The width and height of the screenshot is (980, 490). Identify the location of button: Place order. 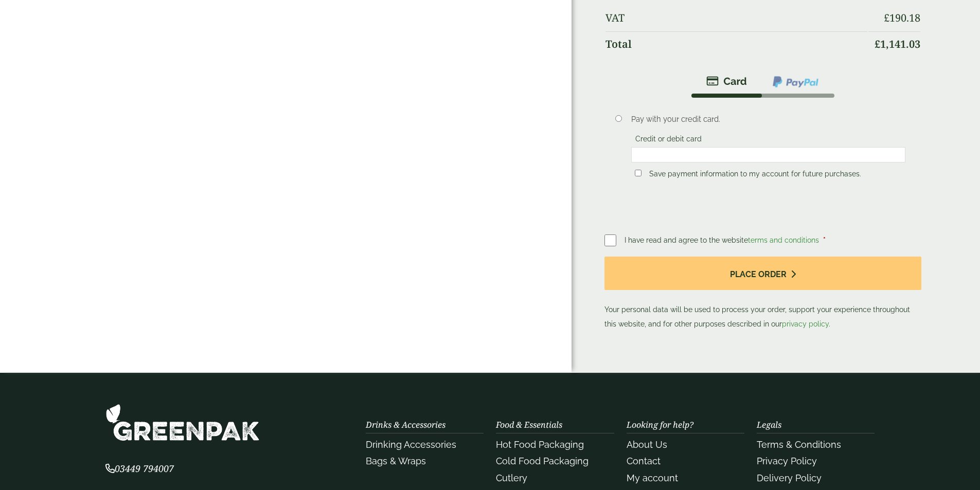
(762, 273).